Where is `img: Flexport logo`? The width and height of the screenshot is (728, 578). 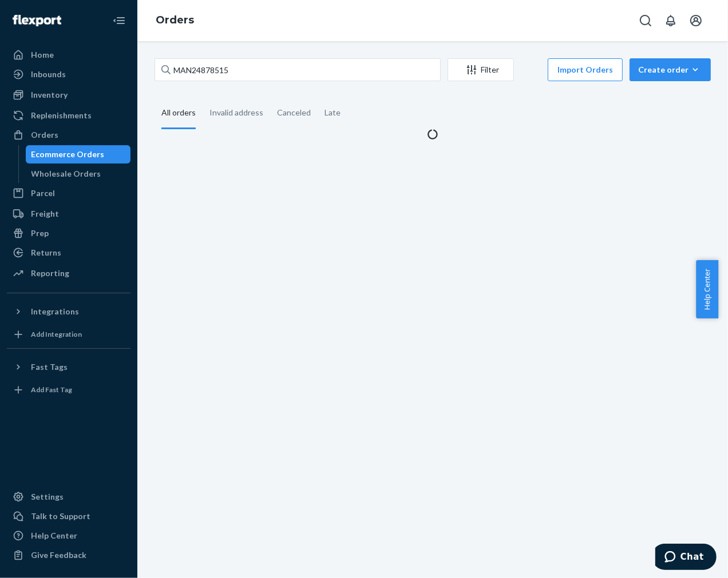 img: Flexport logo is located at coordinates (37, 20).